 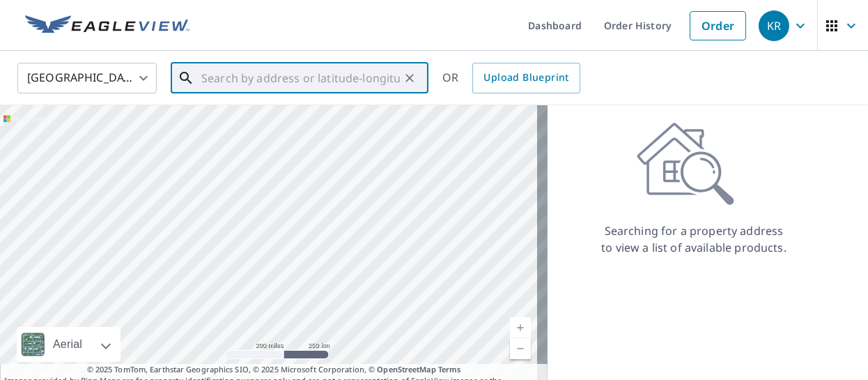 I want to click on a: Upload Blueprint, so click(x=526, y=78).